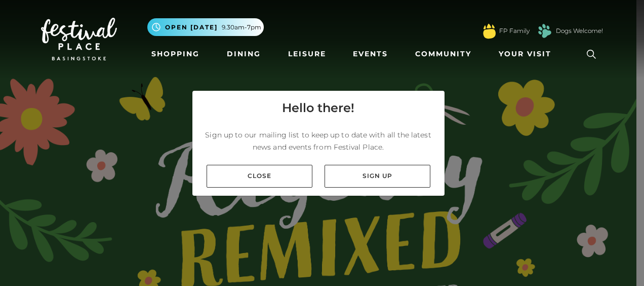 The width and height of the screenshot is (644, 286). I want to click on a: Leisure, so click(307, 54).